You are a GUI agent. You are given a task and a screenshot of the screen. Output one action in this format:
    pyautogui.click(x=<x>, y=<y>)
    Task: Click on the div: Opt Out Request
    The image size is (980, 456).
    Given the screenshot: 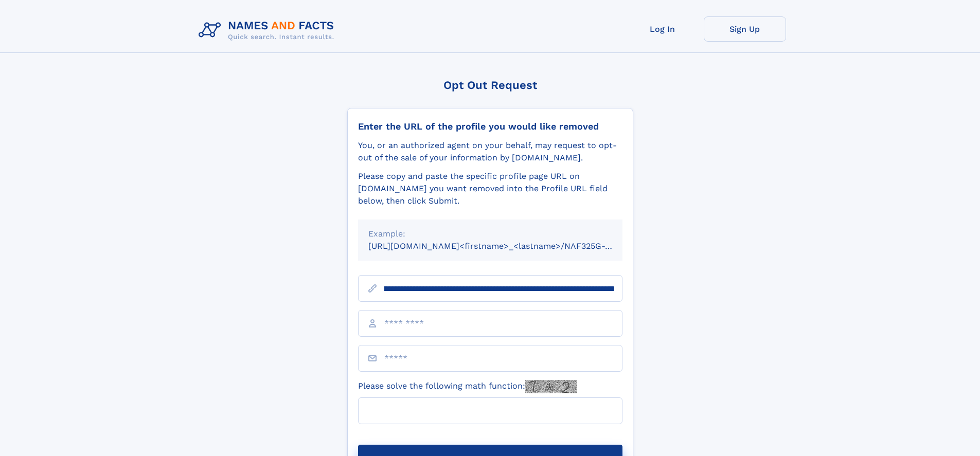 What is the action you would take?
    pyautogui.click(x=490, y=85)
    